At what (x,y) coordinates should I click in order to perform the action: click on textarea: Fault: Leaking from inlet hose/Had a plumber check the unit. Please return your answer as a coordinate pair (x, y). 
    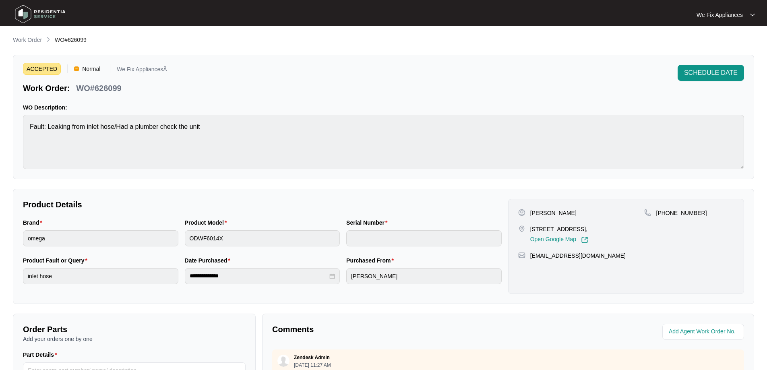
    Looking at the image, I should click on (383, 142).